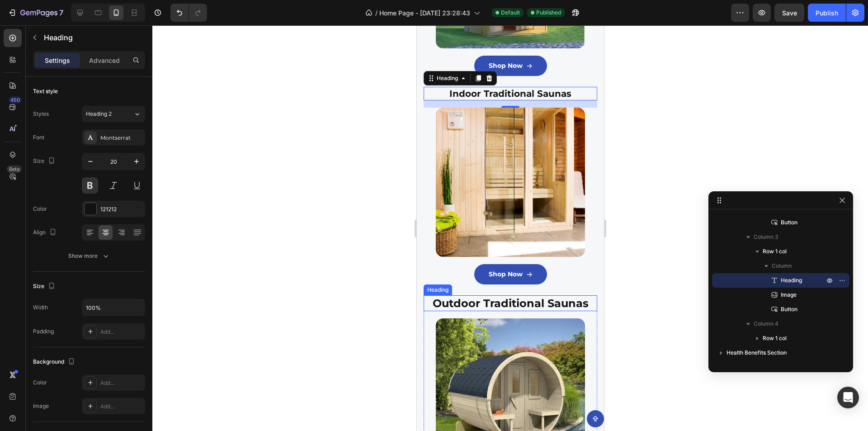 The width and height of the screenshot is (868, 431). Describe the element at coordinates (827, 13) in the screenshot. I see `div: Publish` at that location.